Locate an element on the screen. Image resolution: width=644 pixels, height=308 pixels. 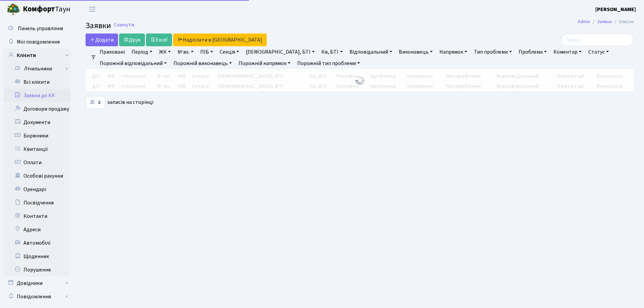
a: Секція is located at coordinates (230, 52).